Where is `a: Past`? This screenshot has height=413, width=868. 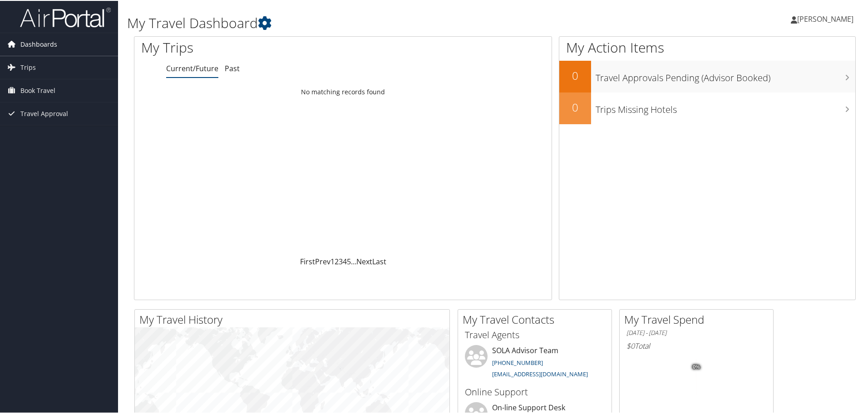
a: Past is located at coordinates (232, 67).